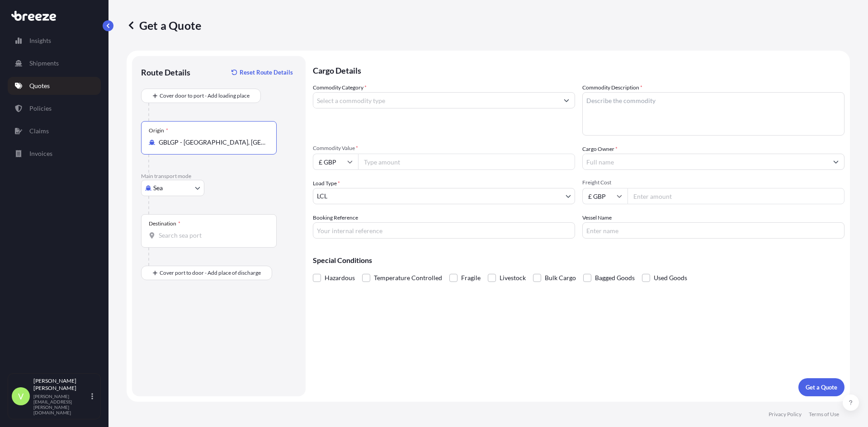  I want to click on p: Shipments, so click(44, 63).